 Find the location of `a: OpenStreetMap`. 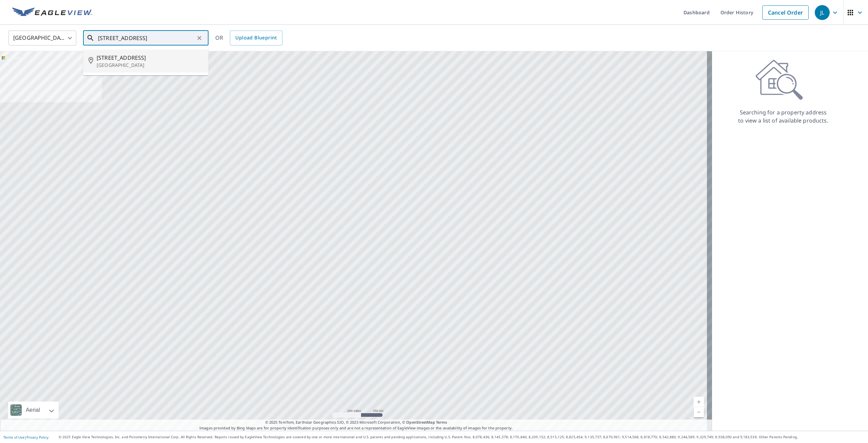

a: OpenStreetMap is located at coordinates (421, 422).